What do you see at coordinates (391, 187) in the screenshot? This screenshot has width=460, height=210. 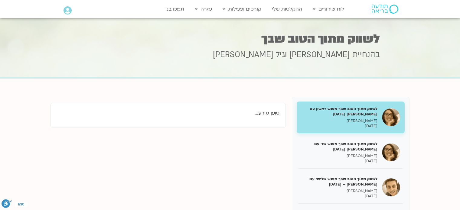 I see `img: לשווק מתוך הטוב שבך מפגש שלישי עם שמי אוסטרובקי – 31/3/25` at bounding box center [391, 187].